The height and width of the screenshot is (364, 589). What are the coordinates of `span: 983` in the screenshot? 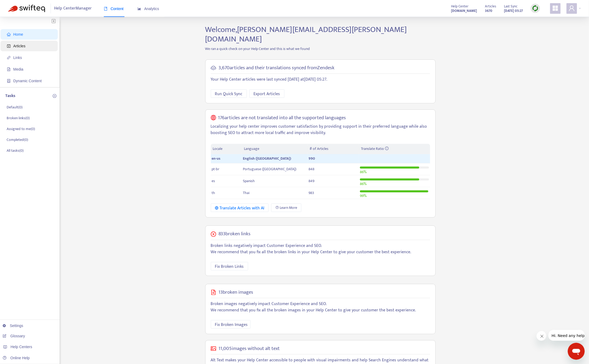 It's located at (311, 193).